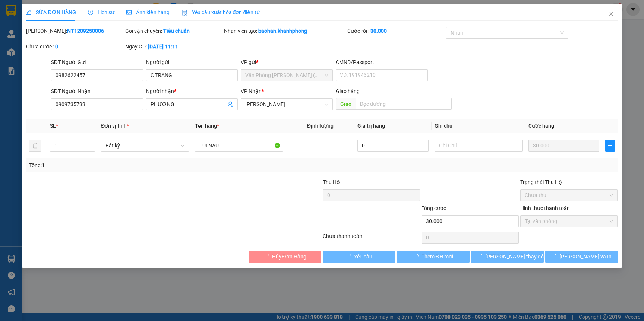 Image resolution: width=644 pixels, height=321 pixels. Describe the element at coordinates (359, 257) in the screenshot. I see `button: Yêu cầu` at that location.